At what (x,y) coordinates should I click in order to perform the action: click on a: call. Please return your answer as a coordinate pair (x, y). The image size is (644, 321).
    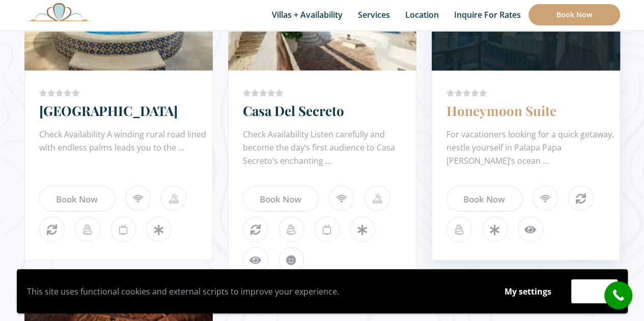
    Looking at the image, I should click on (618, 295).